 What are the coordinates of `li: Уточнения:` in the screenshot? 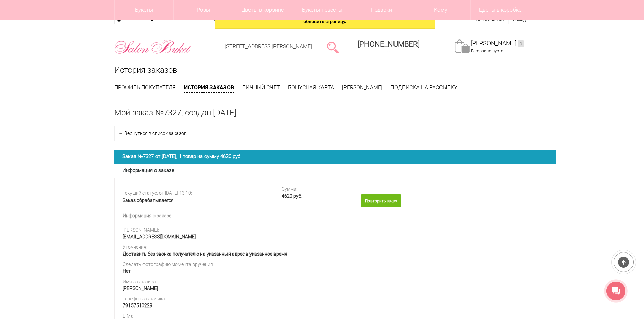 It's located at (346, 248).